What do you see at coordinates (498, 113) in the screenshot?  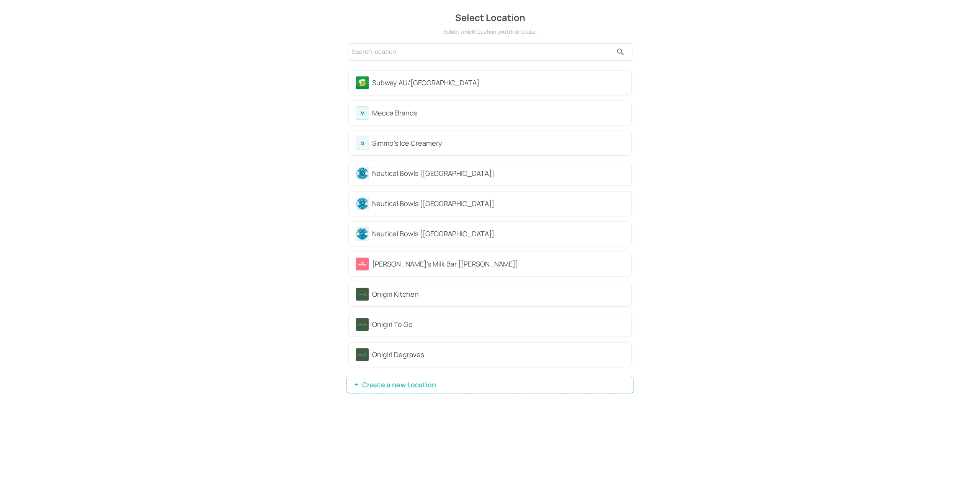 I see `div: Mecca Brands` at bounding box center [498, 113].